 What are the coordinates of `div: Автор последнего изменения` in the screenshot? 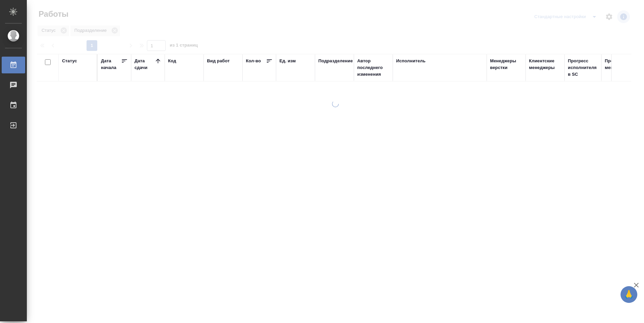 It's located at (373, 68).